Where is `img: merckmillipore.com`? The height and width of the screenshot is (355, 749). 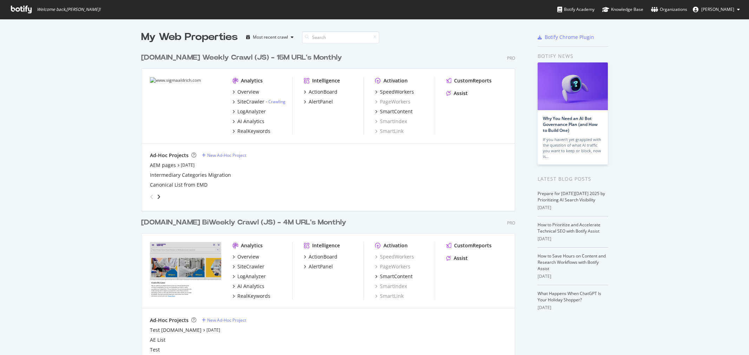
img: merckmillipore.com is located at coordinates (185, 271).